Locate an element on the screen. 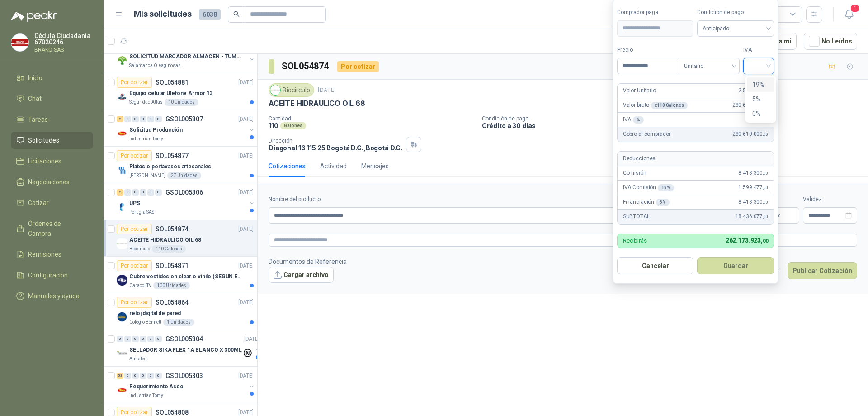 This screenshot has height=416, width=868. p: Diagonal 16 115 25 Bogotá D.C. , Bogotá D.C. is located at coordinates (336, 147).